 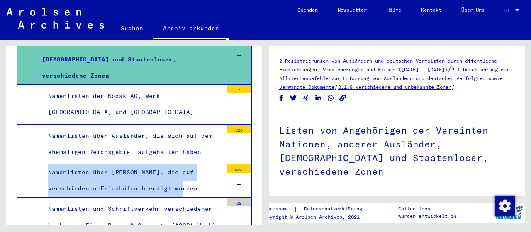 I want to click on a: 2 Registrierungen von Ausländern und deutschen Verfolgten durch öffentliche Einrichtungen, Versic..., so click(x=388, y=65).